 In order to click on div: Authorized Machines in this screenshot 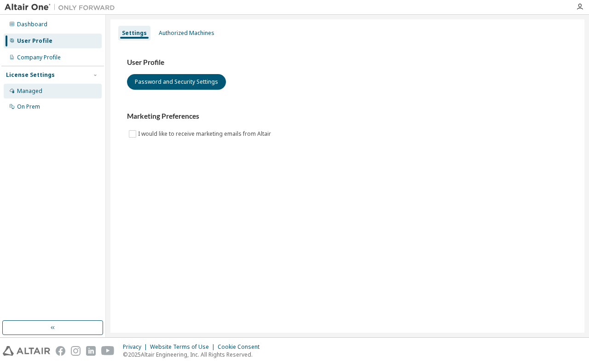, I will do `click(187, 33)`.